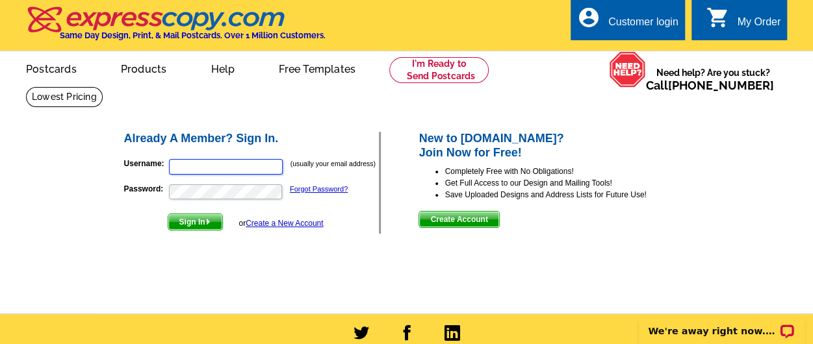 This screenshot has height=344, width=813. Describe the element at coordinates (145, 189) in the screenshot. I see `label: Password:` at that location.